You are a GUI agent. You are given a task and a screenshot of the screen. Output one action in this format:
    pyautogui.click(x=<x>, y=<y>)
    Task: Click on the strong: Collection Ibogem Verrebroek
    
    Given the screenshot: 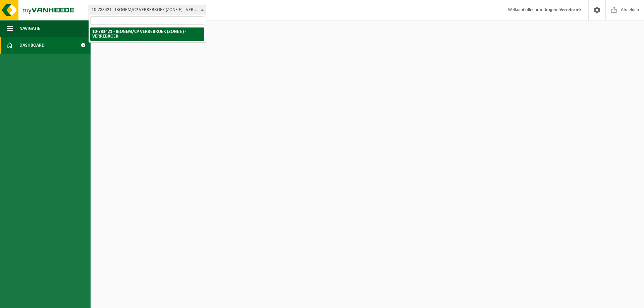 What is the action you would take?
    pyautogui.click(x=552, y=10)
    